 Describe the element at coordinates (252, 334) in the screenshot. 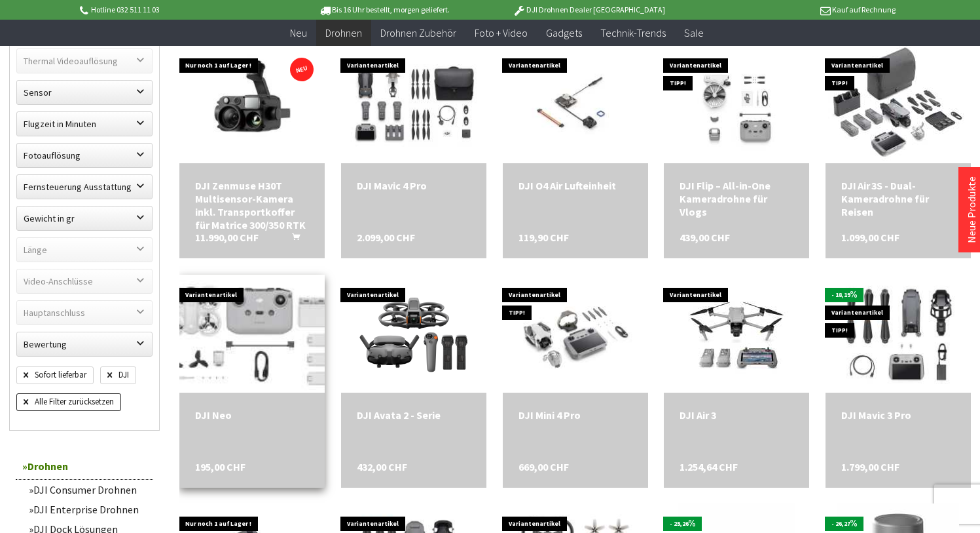

I see `img: DJI Neo` at that location.